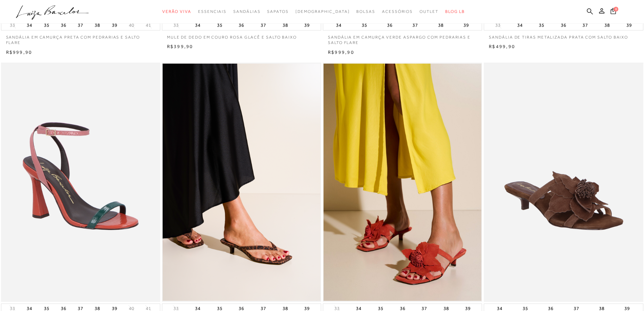 The width and height of the screenshot is (644, 311). Describe the element at coordinates (242, 35) in the screenshot. I see `p: MULE DE DEDO EM COURO ROSA GLACÊ E SALTO BAIXO` at that location.